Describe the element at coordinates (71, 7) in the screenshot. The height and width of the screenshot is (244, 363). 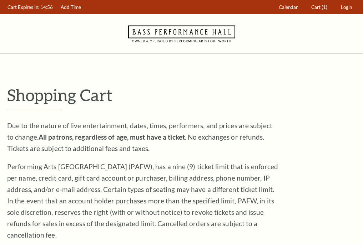
I see `a: Add Time` at that location.